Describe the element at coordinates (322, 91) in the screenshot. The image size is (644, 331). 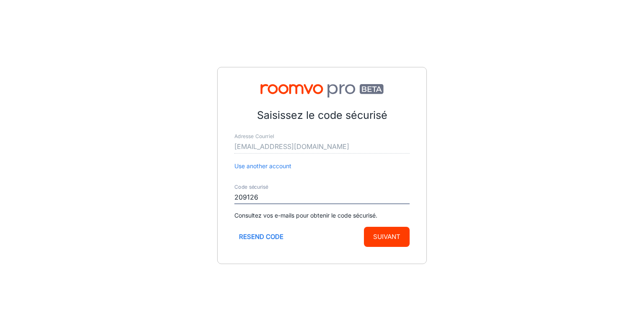
I see `img: Roomvo PRO Beta` at that location.